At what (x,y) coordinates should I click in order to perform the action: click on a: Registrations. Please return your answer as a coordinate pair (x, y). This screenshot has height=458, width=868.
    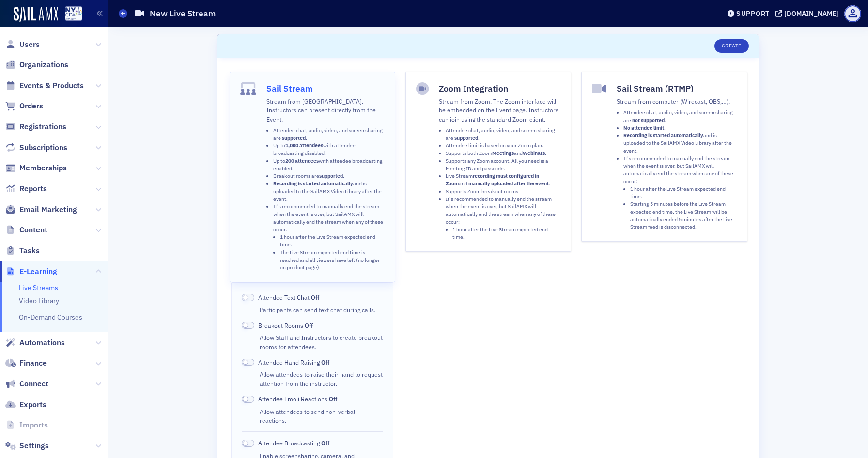
    Looking at the image, I should click on (36, 127).